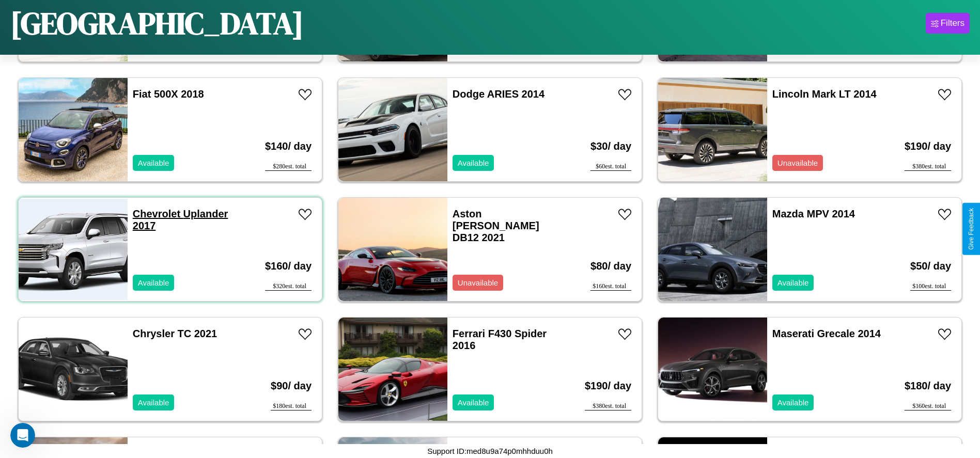 The width and height of the screenshot is (980, 458). What do you see at coordinates (928, 406) in the screenshot?
I see `div: $ 360 est. total` at bounding box center [928, 406].